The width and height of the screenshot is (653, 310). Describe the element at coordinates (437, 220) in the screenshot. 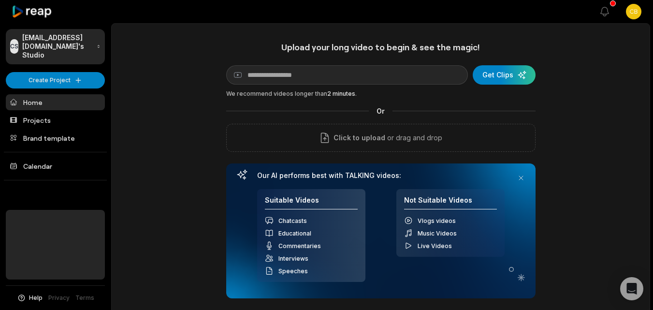

I see `span: Vlogs videos` at that location.